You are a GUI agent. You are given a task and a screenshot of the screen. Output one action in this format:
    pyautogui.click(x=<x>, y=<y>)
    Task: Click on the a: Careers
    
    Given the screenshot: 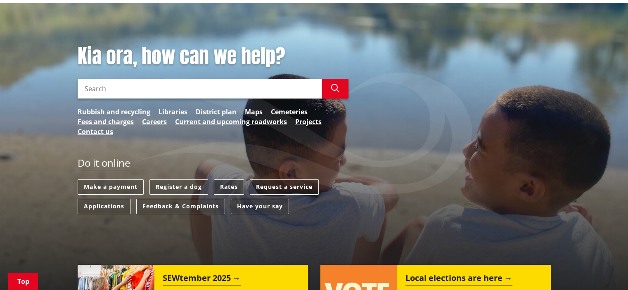 What is the action you would take?
    pyautogui.click(x=155, y=122)
    